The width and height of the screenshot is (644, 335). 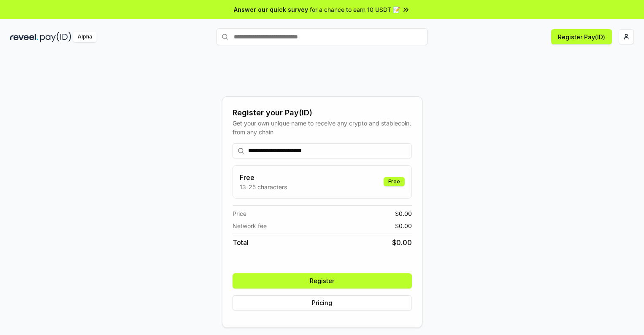 I want to click on div: Register your Pay(ID), so click(x=322, y=113).